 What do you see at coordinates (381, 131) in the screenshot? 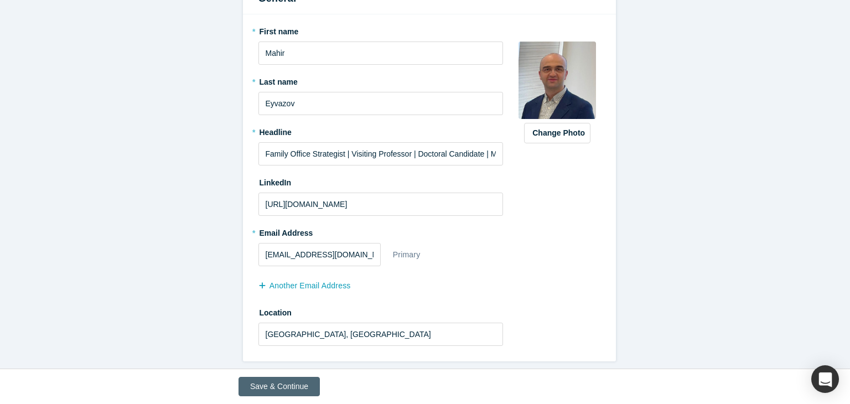
I see `label: Headline` at bounding box center [381, 131].